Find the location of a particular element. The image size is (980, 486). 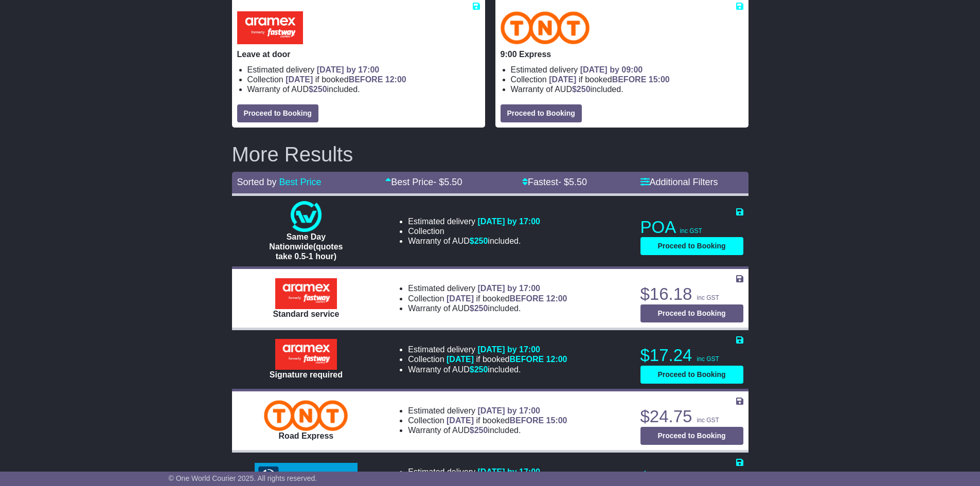

p: 9:00 Express is located at coordinates (622, 54).